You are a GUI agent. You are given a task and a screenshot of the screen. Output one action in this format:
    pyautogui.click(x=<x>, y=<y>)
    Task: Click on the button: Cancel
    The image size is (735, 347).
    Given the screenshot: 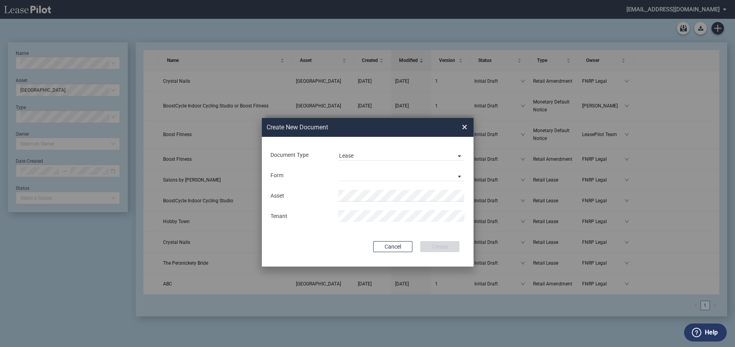 What is the action you would take?
    pyautogui.click(x=393, y=247)
    